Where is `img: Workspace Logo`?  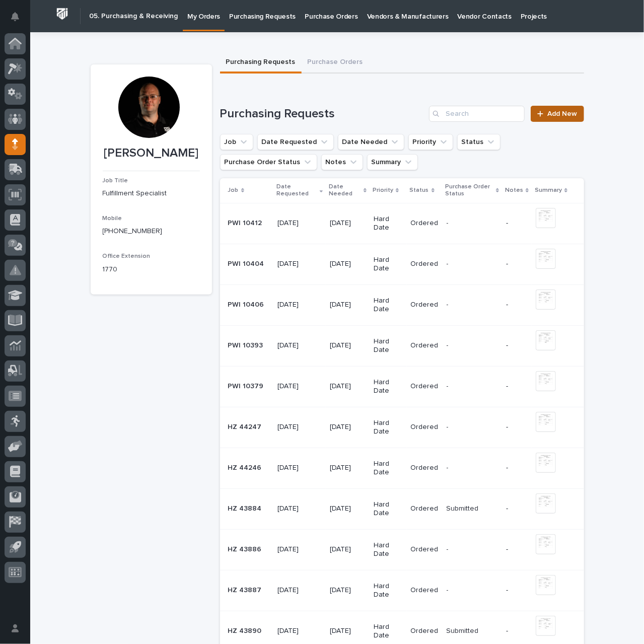 img: Workspace Logo is located at coordinates (62, 13).